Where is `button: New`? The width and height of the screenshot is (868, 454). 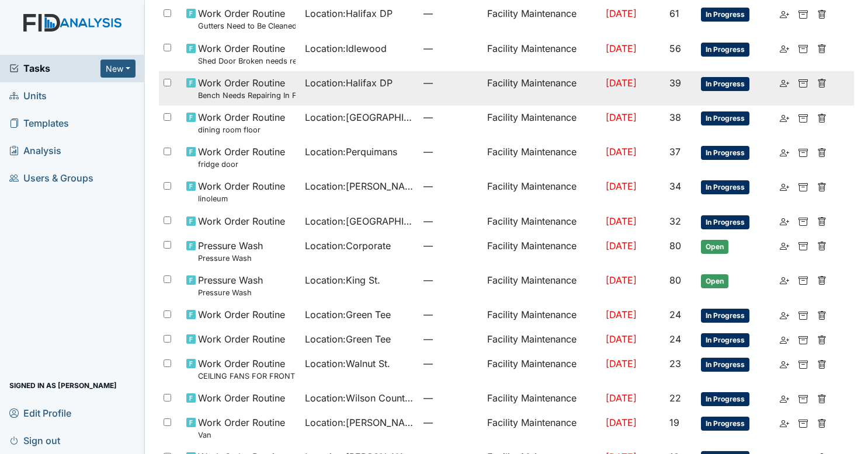 button: New is located at coordinates (118, 69).